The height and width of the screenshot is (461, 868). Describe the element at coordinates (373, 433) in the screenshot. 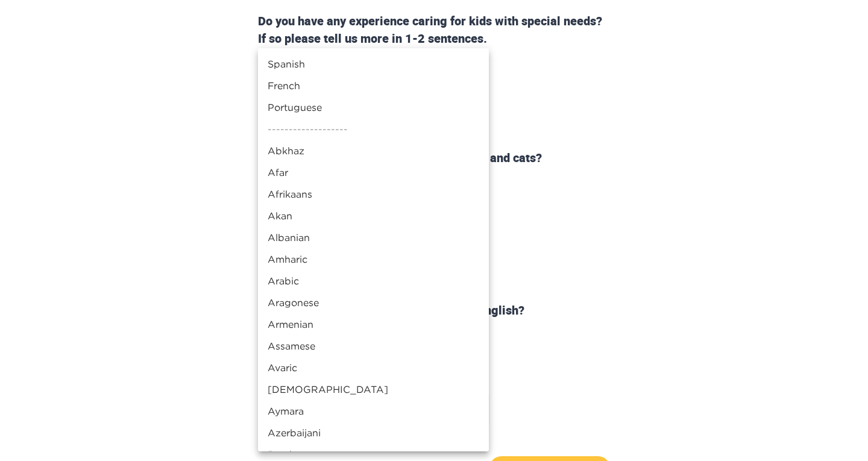

I see `li: Azerbaijani` at that location.